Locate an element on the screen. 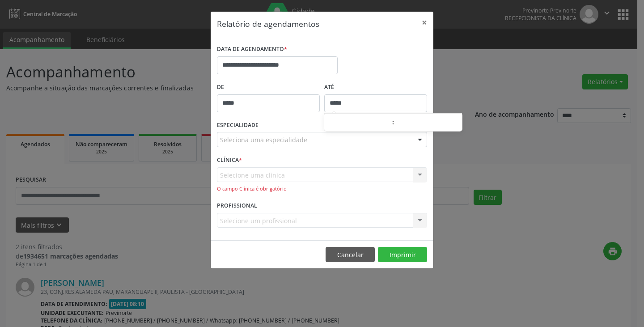 The height and width of the screenshot is (327, 644). input: Hour is located at coordinates (358, 123).